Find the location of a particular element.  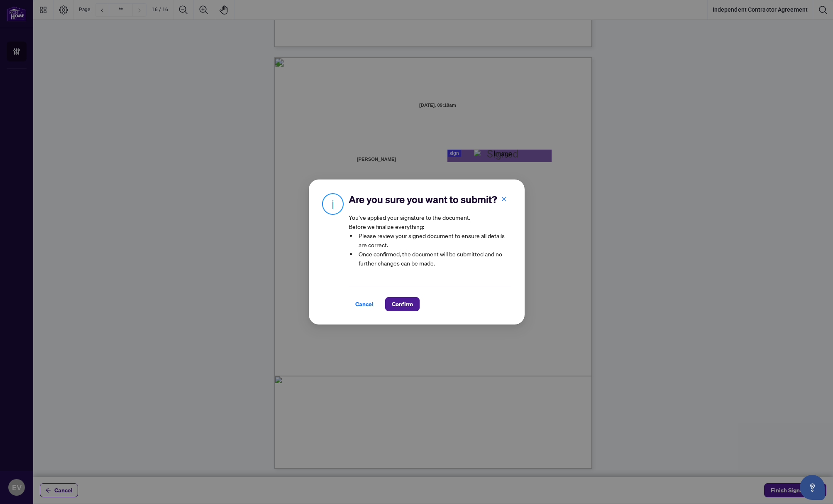

h2: Are you sure you want to submit? is located at coordinates (430, 199).